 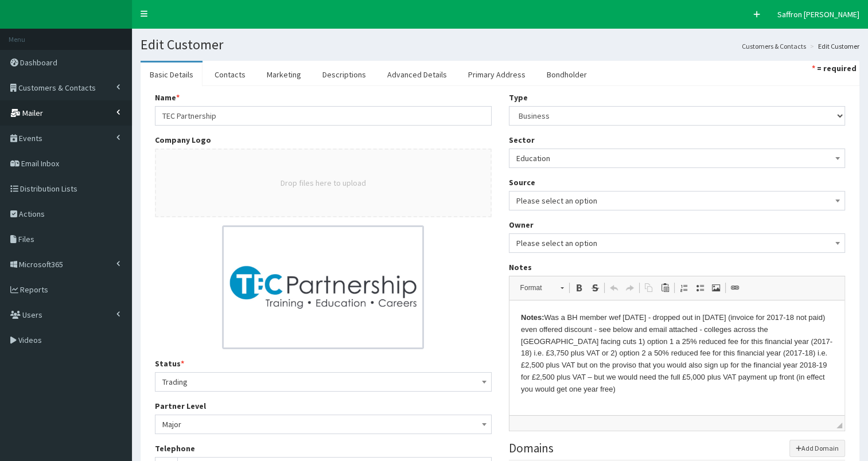 What do you see at coordinates (417, 74) in the screenshot?
I see `a: Advanced Details` at bounding box center [417, 74].